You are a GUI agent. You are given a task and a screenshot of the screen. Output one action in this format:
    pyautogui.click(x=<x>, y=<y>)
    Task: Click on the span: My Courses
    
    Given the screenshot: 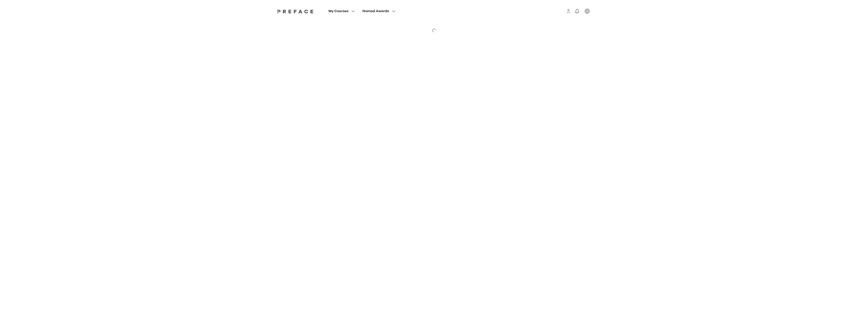 What is the action you would take?
    pyautogui.click(x=338, y=11)
    